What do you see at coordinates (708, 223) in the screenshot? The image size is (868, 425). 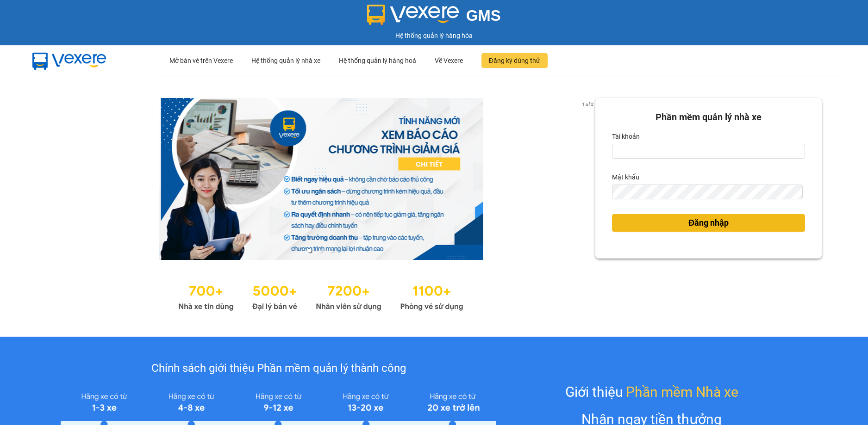 I see `button: Đăng nhập` at bounding box center [708, 223].